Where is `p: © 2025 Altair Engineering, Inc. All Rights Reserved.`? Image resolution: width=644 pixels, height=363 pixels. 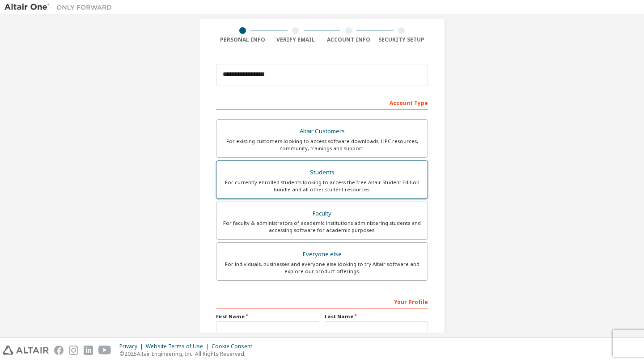
p: © 2025 Altair Engineering, Inc. All Rights Reserved. is located at coordinates (188, 354).